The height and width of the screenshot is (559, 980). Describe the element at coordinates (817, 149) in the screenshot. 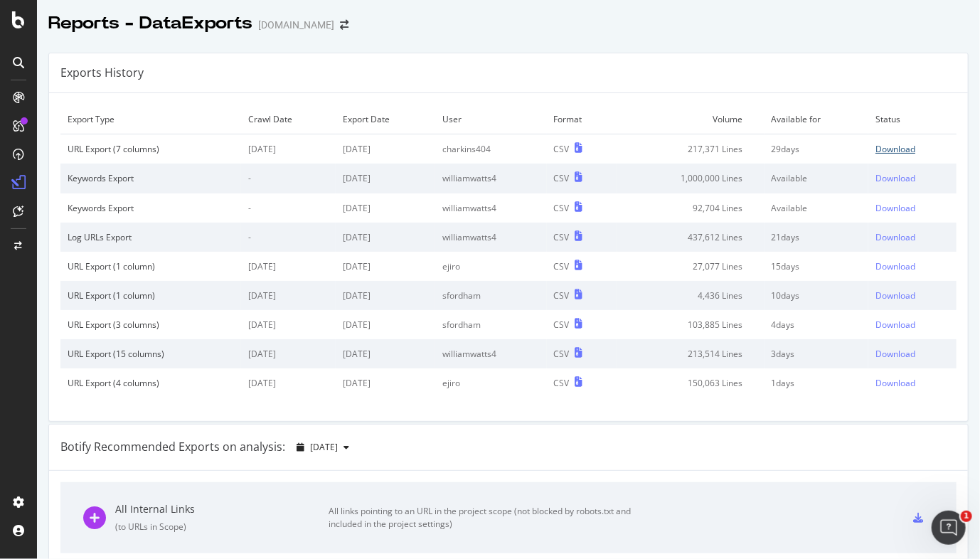

I see `td: 29 days` at that location.